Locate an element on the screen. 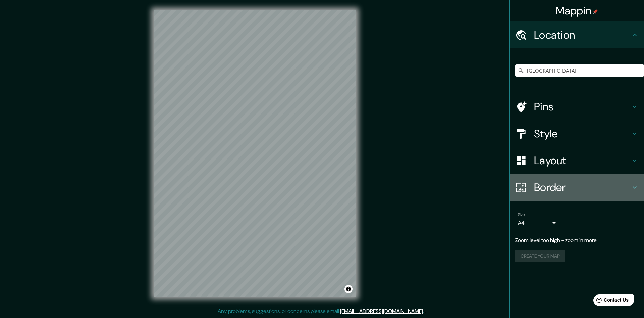 This screenshot has width=644, height=318. canvas: Map is located at coordinates (255, 154).